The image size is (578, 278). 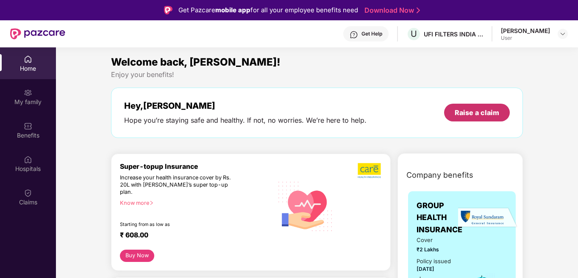 I want to click on span: ₹2 Lakhs, so click(x=436, y=249).